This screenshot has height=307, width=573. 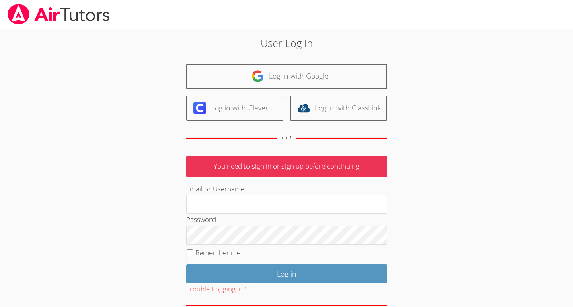 What do you see at coordinates (287, 43) in the screenshot?
I see `h2: User Log in` at bounding box center [287, 43].